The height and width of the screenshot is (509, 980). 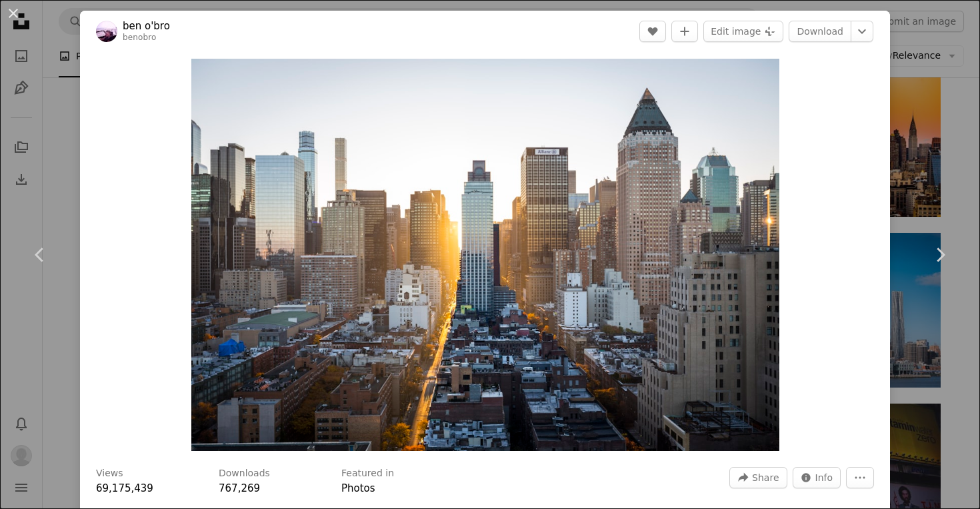 What do you see at coordinates (358, 489) in the screenshot?
I see `a: Photos` at bounding box center [358, 489].